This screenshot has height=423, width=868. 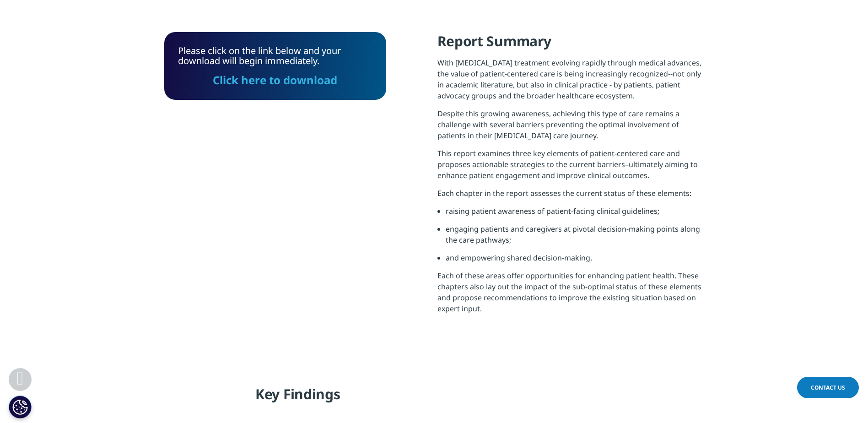 What do you see at coordinates (828, 388) in the screenshot?
I see `span: Contact Us` at bounding box center [828, 388].